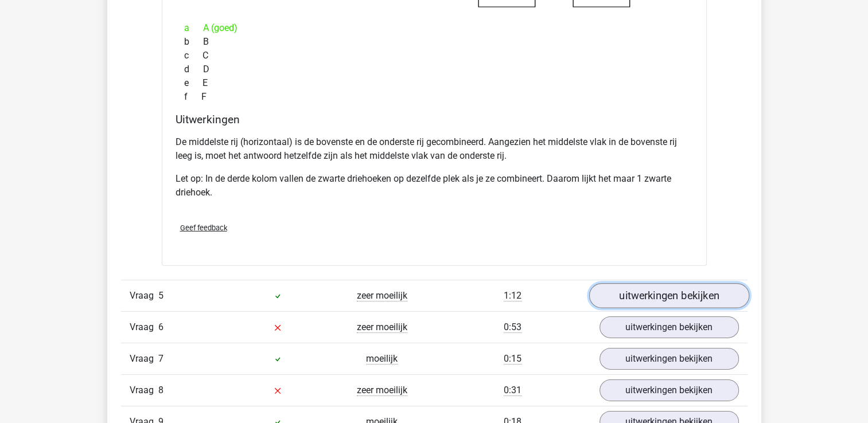 This screenshot has height=423, width=868. Describe the element at coordinates (194, 56) in the screenshot. I see `span: c` at that location.